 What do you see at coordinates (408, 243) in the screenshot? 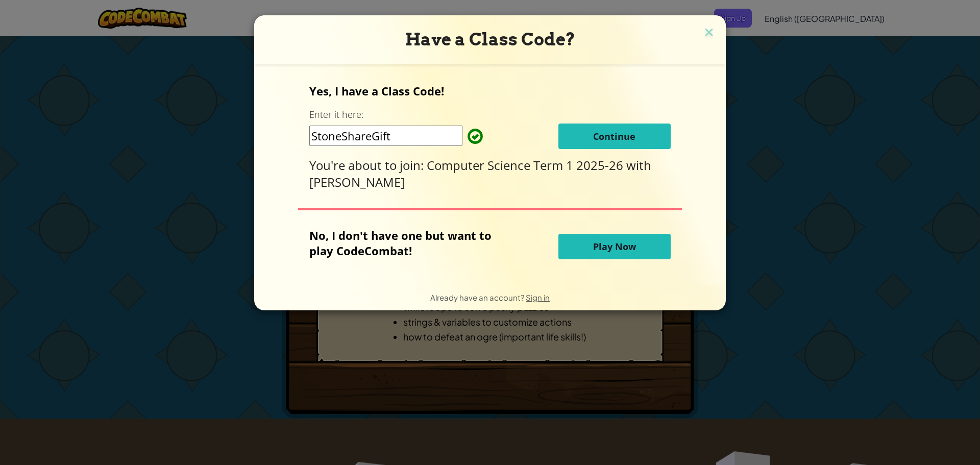
I see `p: No, I don't have one but want to play CodeCombat!` at bounding box center [408, 243].